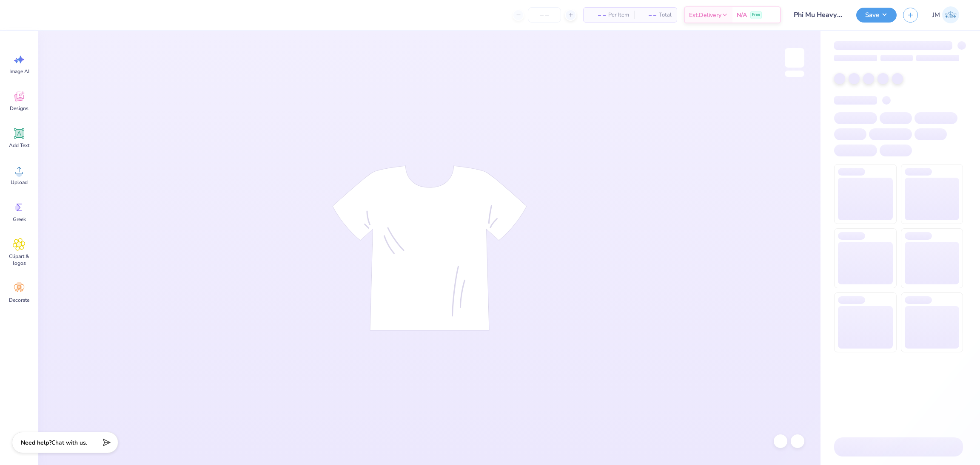 This screenshot has width=980, height=465. Describe the element at coordinates (818, 15) in the screenshot. I see `input: Untitled Design` at that location.